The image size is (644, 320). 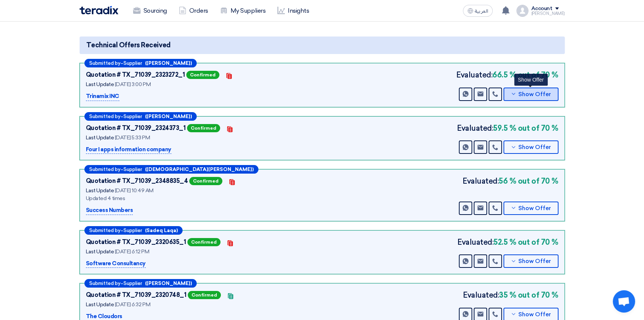 I want to click on b: 66.5 % out of 70 %, so click(x=525, y=75).